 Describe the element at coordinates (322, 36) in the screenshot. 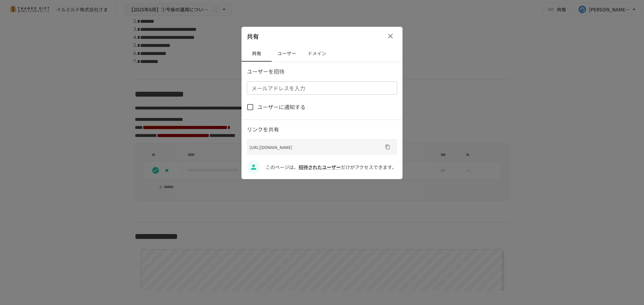

I see `div: 共有` at that location.